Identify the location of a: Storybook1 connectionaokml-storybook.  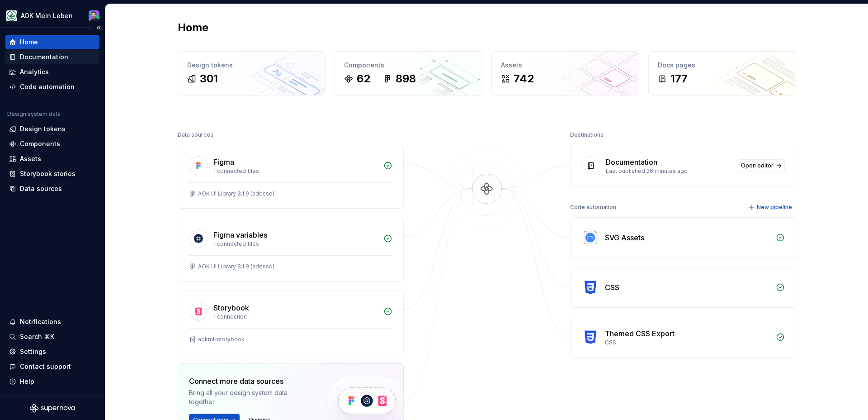
(291, 322).